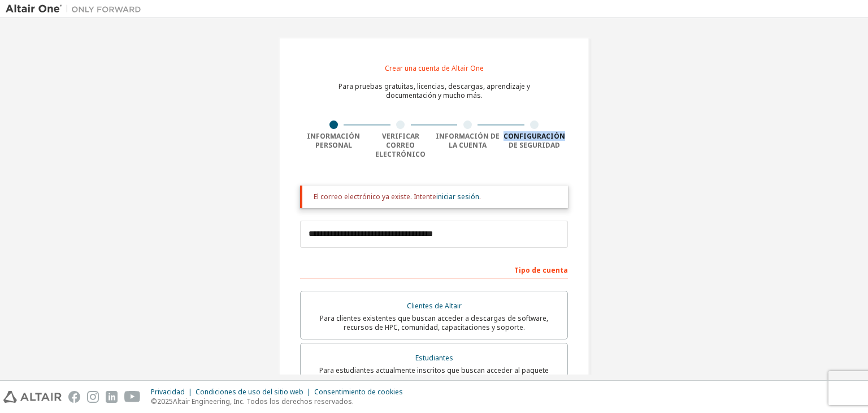 The width and height of the screenshot is (868, 413). I want to click on font: Para clientes existentes que buscan acceder a descargas de software, recursos de HPC, comunidad, ..., so click(434, 322).